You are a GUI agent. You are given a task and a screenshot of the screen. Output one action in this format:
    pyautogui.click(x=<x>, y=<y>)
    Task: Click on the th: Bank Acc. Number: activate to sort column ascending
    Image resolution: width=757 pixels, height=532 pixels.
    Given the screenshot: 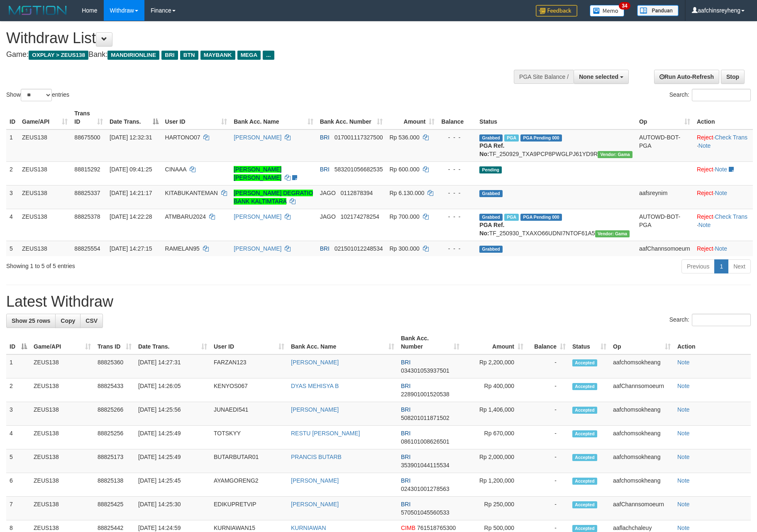 What is the action you would take?
    pyautogui.click(x=352, y=117)
    